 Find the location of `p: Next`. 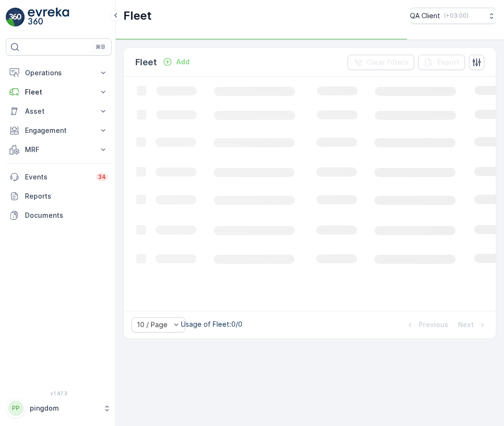

p: Next is located at coordinates (466, 325).